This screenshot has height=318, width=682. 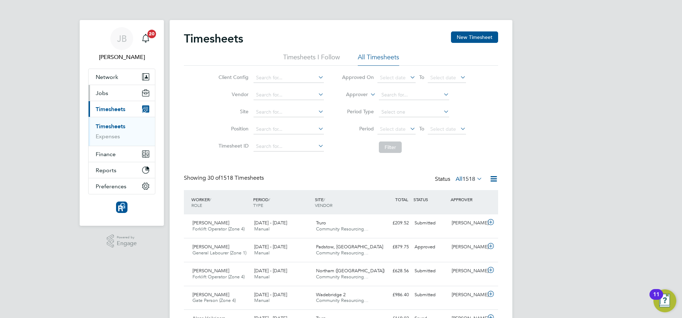 What do you see at coordinates (233, 94) in the screenshot?
I see `label: Vendor` at bounding box center [233, 94].